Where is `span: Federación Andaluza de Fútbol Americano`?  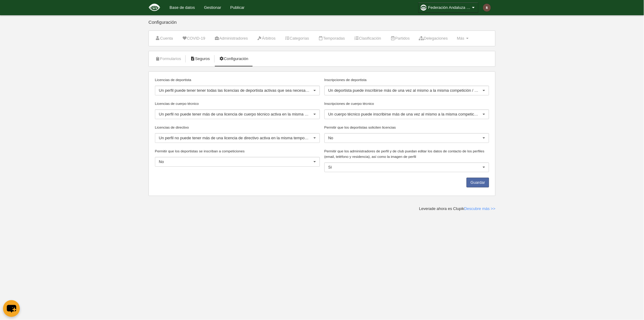 span: Federación Andaluza de Fútbol Americano is located at coordinates (449, 8).